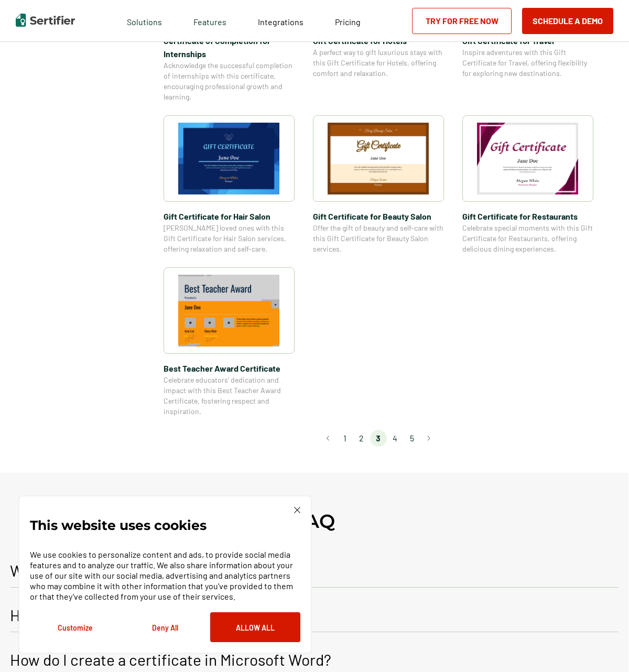 The height and width of the screenshot is (672, 629). Describe the element at coordinates (114, 570) in the screenshot. I see `p: What is a certificate template?` at that location.